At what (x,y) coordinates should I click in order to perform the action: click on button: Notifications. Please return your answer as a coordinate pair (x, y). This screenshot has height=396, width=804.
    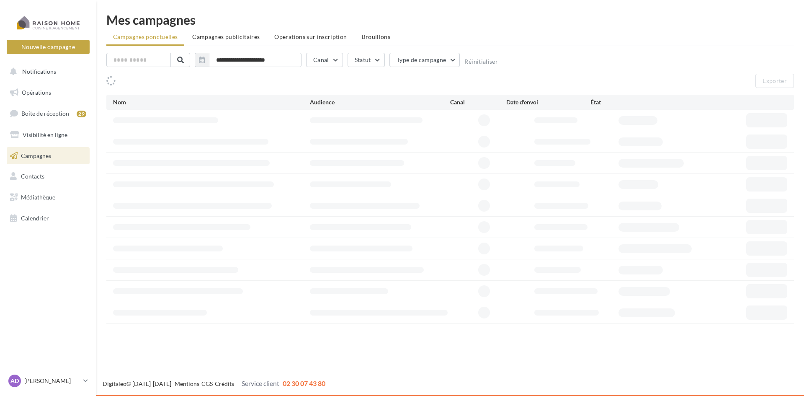
    Looking at the image, I should click on (47, 72).